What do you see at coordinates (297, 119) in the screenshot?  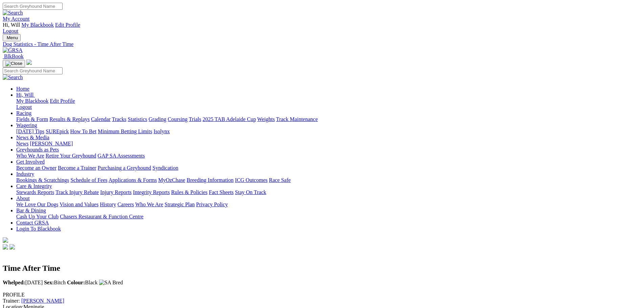 I see `a: Track Maintenance` at bounding box center [297, 119].